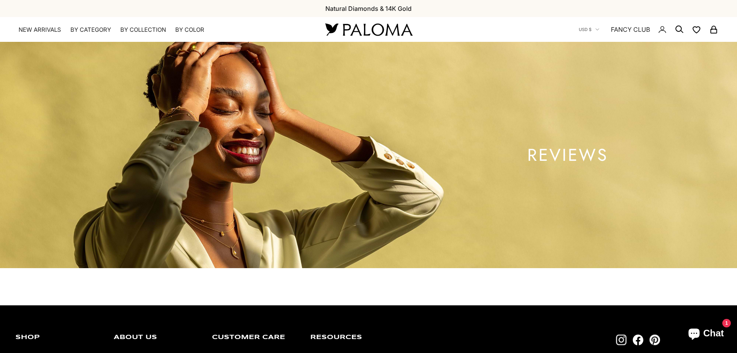 The height and width of the screenshot is (353, 737). I want to click on p: Shop, so click(59, 337).